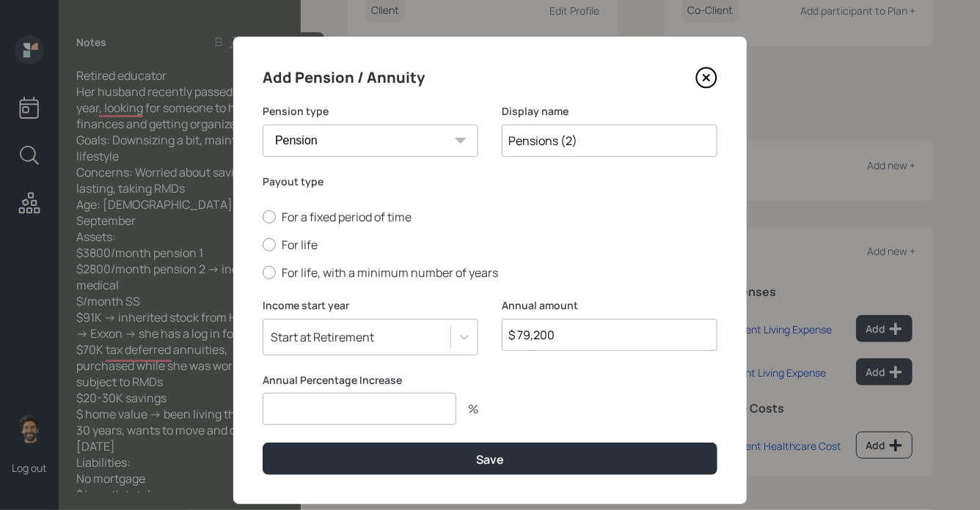 This screenshot has width=980, height=510. Describe the element at coordinates (370, 381) in the screenshot. I see `label: Annual Percentage Increase` at that location.